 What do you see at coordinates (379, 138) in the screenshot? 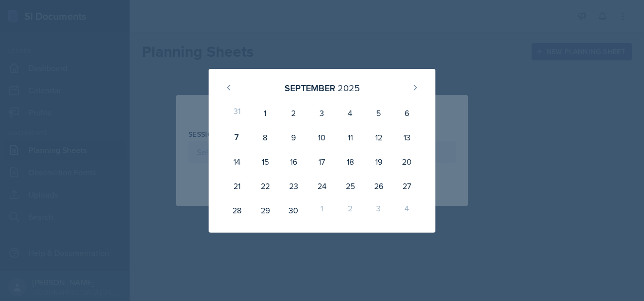
I see `div: 12` at bounding box center [379, 138].